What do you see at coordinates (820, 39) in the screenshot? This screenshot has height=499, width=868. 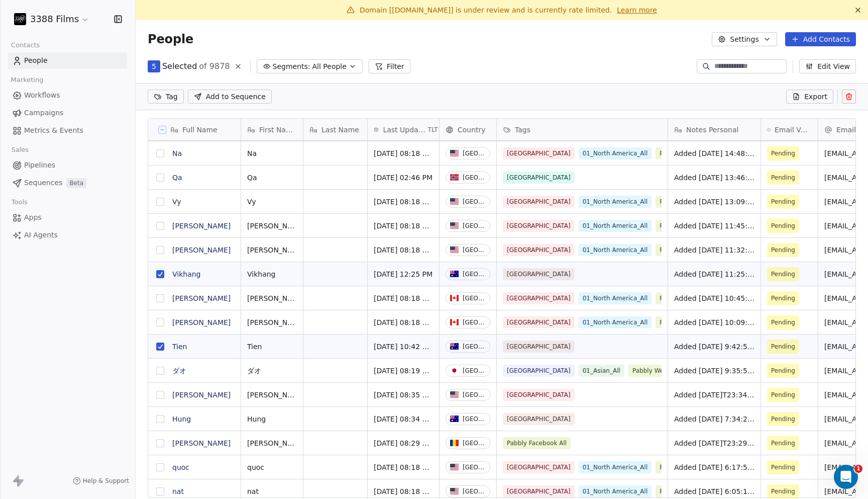 I see `button: Add Contacts` at bounding box center [820, 39].